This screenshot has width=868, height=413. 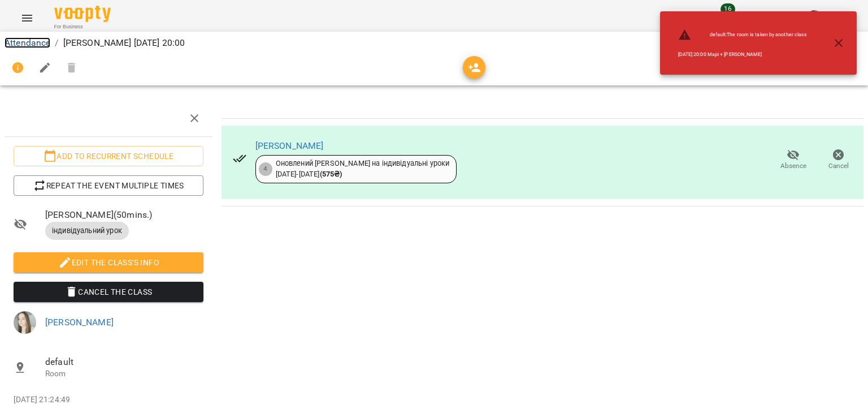 I want to click on button: Edit the class's Info, so click(x=109, y=262).